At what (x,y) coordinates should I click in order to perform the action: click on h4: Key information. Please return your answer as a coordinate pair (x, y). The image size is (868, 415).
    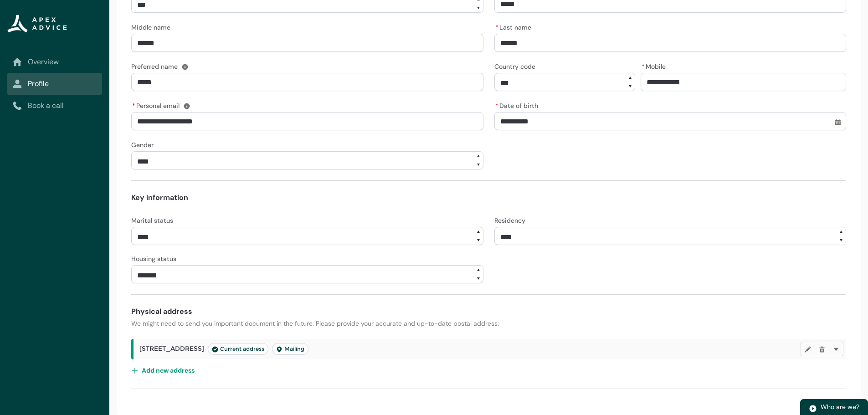
    Looking at the image, I should click on (488, 197).